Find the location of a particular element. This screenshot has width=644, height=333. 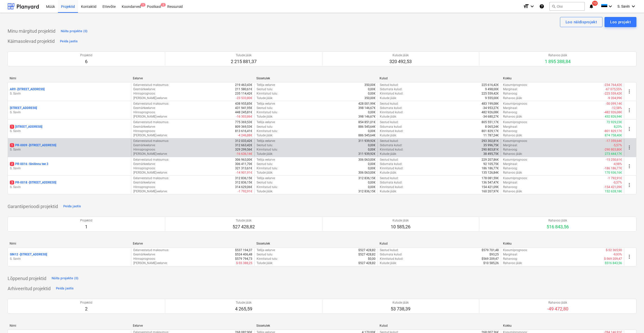

p: PR-0016 - Sinilinnu tee 3 is located at coordinates (29, 164).